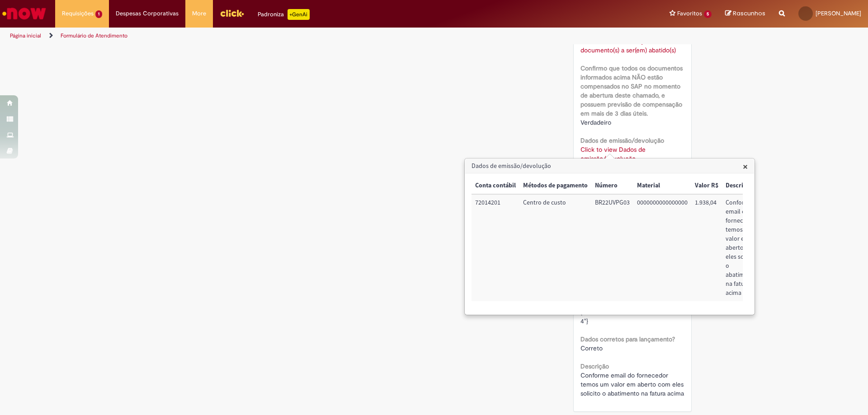 The width and height of the screenshot is (868, 415). What do you see at coordinates (628, 339) in the screenshot?
I see `b: Dados corretos para lançamento?` at bounding box center [628, 339].